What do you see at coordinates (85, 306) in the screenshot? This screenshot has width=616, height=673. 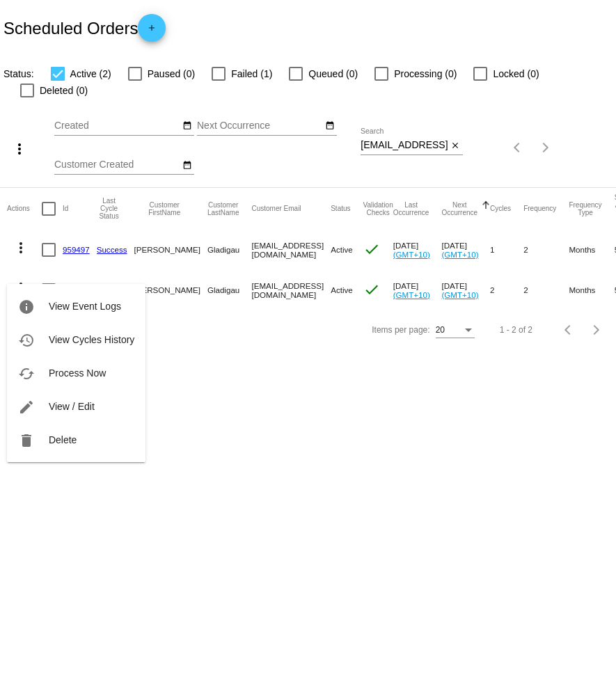 I see `span: View Event Logs` at bounding box center [85, 306].